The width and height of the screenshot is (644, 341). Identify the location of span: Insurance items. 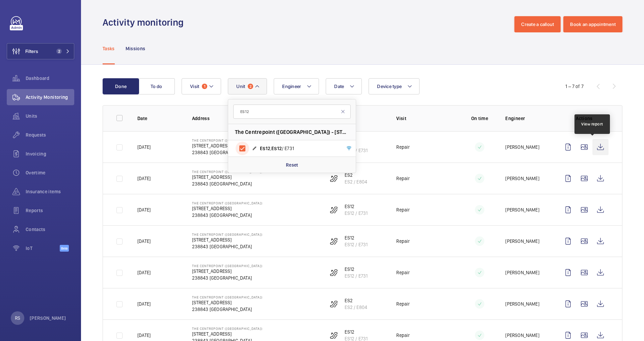
(50, 192).